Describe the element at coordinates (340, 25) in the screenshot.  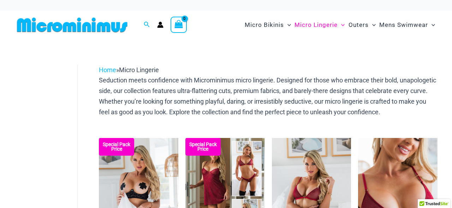
I see `nav: Site Navigation` at that location.